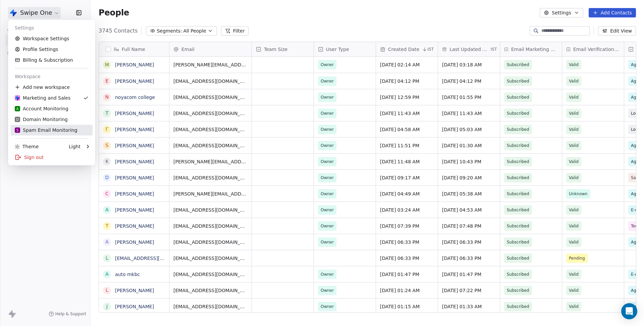 The height and width of the screenshot is (326, 644). I want to click on span: A, so click(18, 108).